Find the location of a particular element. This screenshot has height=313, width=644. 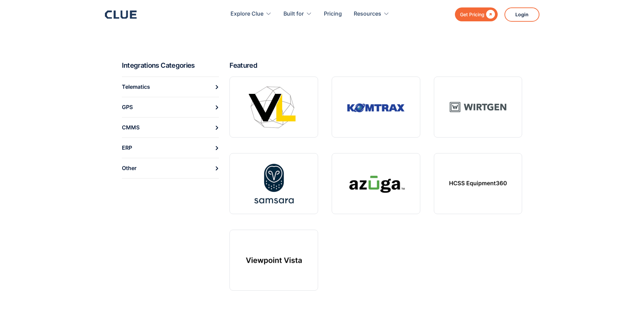

div: CMMS is located at coordinates (130, 127).